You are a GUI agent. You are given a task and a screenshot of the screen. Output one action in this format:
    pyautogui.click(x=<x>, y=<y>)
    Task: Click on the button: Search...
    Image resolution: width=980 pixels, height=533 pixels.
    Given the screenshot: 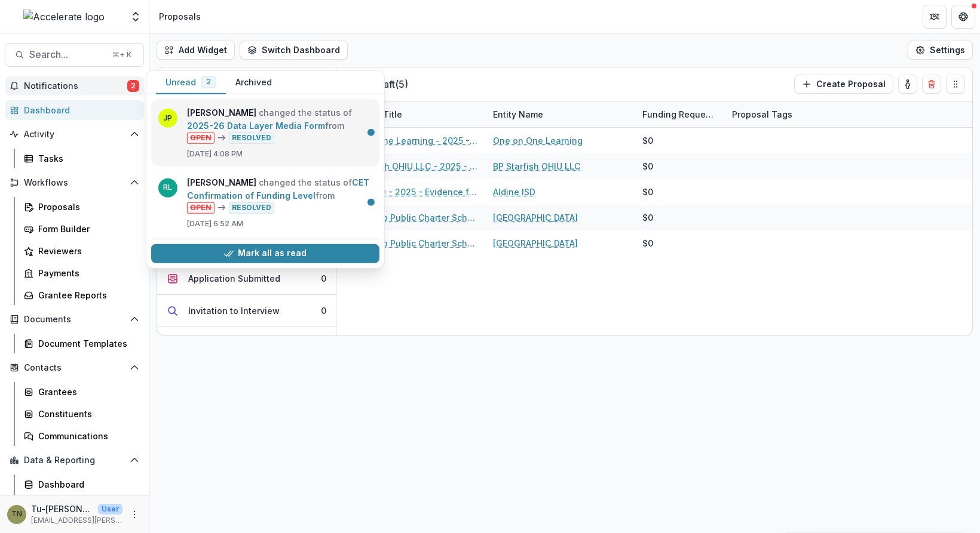 What is the action you would take?
    pyautogui.click(x=74, y=55)
    